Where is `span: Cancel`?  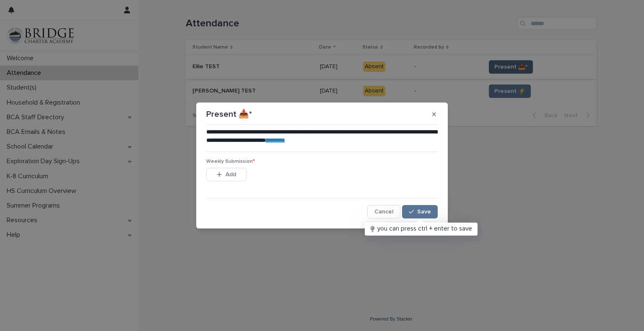
span: Cancel is located at coordinates (384, 212).